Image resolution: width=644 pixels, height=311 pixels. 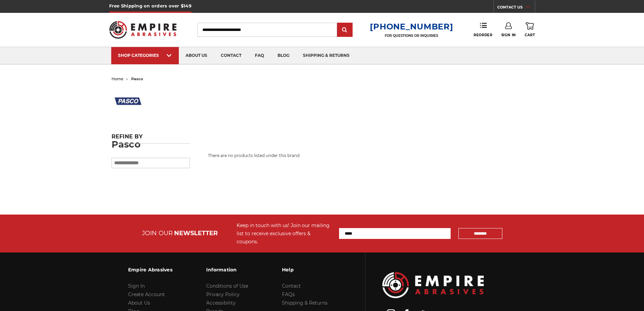 I want to click on a: shipping & returns, so click(x=326, y=56).